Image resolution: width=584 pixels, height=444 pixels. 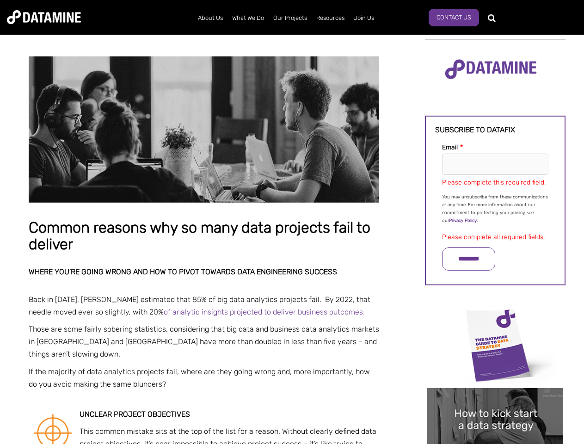 I want to click on a: of analytic insights projected to deliver business outcomes., so click(x=264, y=312).